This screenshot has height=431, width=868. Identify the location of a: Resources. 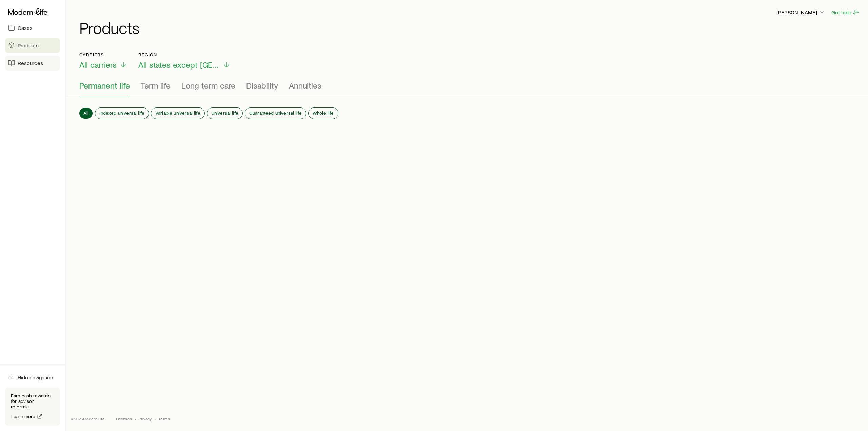
(33, 63).